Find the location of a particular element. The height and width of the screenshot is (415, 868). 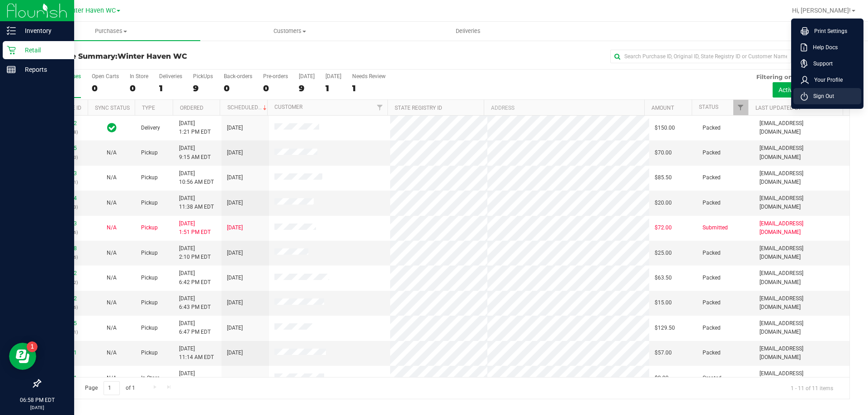

span: Filtering on status: is located at coordinates (786, 77).